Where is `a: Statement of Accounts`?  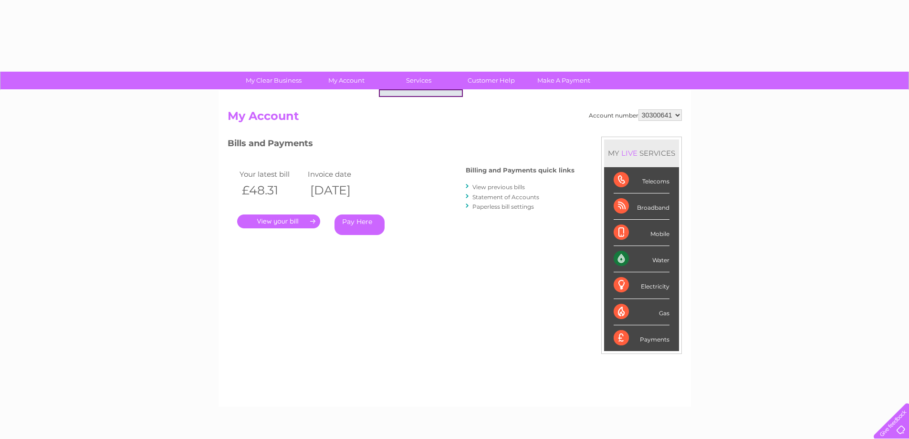
a: Statement of Accounts is located at coordinates (506, 197).